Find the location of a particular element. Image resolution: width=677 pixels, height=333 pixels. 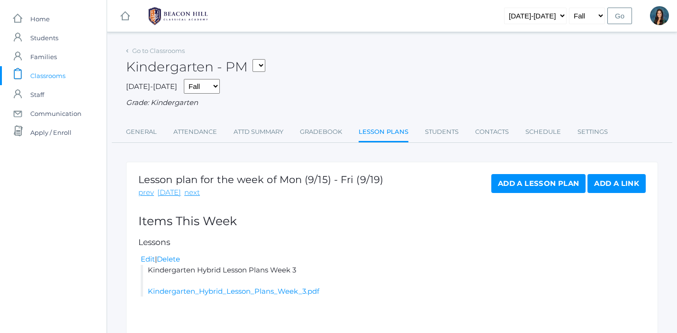

span: Families is located at coordinates (44, 57).